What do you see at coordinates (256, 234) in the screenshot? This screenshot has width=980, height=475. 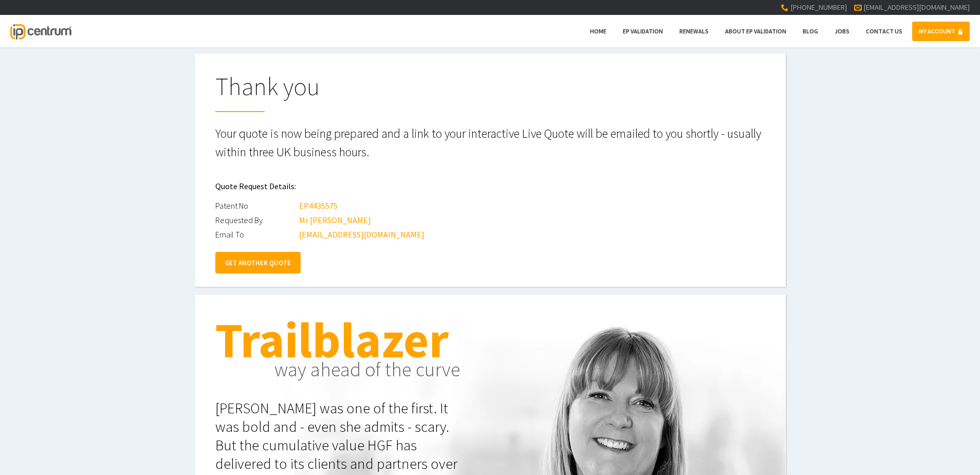 I see `div: Email To` at bounding box center [256, 234].